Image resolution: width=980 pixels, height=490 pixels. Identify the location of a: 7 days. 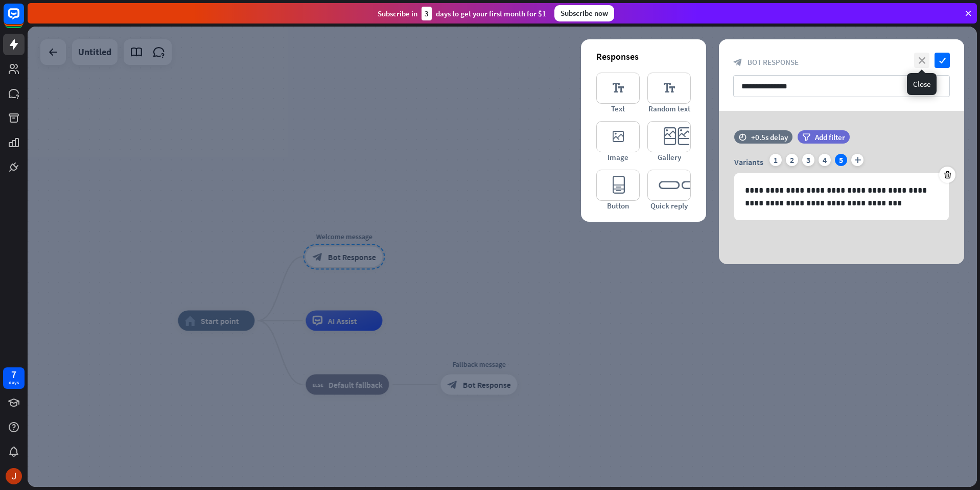
(14, 378).